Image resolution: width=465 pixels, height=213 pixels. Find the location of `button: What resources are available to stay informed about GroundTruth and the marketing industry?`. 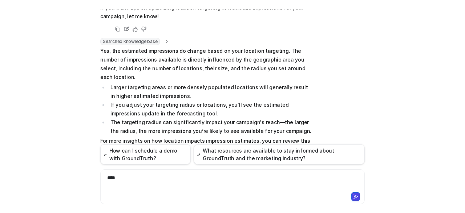

button: What resources are available to stay informed about GroundTruth and the marketing industry? is located at coordinates (279, 154).